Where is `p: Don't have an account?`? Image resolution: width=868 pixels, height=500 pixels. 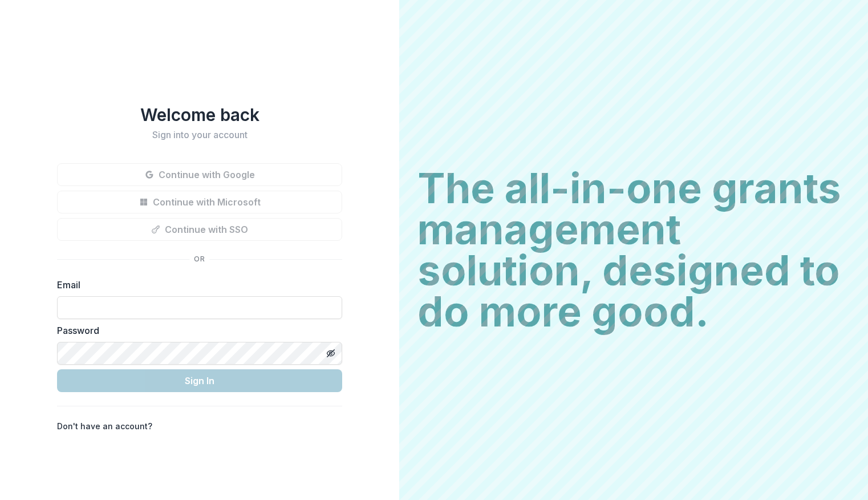
p: Don't have an account? is located at coordinates (104, 426).